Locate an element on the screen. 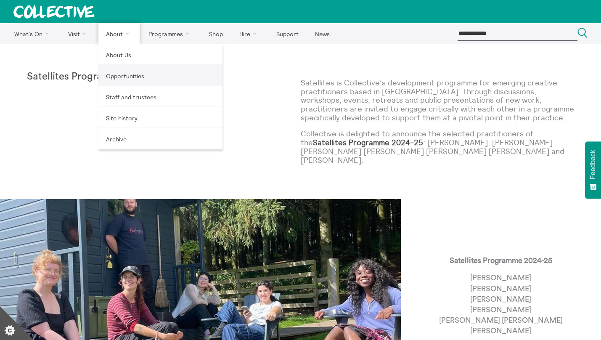 This screenshot has width=601, height=340. a: What's On is located at coordinates (33, 34).